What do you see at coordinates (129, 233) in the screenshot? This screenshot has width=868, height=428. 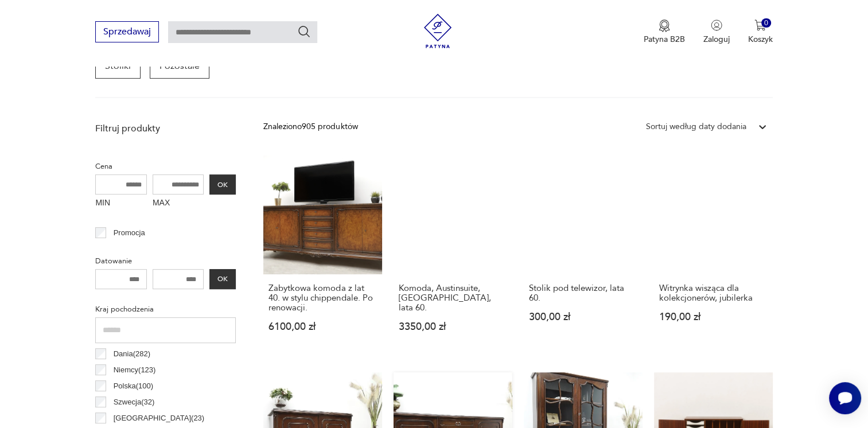 I see `p: Promocja` at bounding box center [129, 233].